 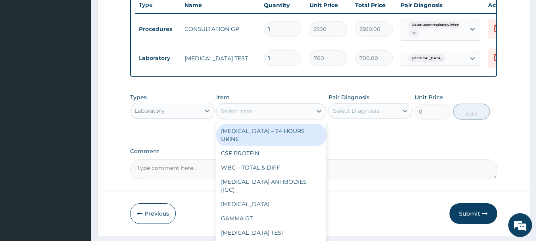 I want to click on div: Minimize live chat window, so click(x=140, y=13).